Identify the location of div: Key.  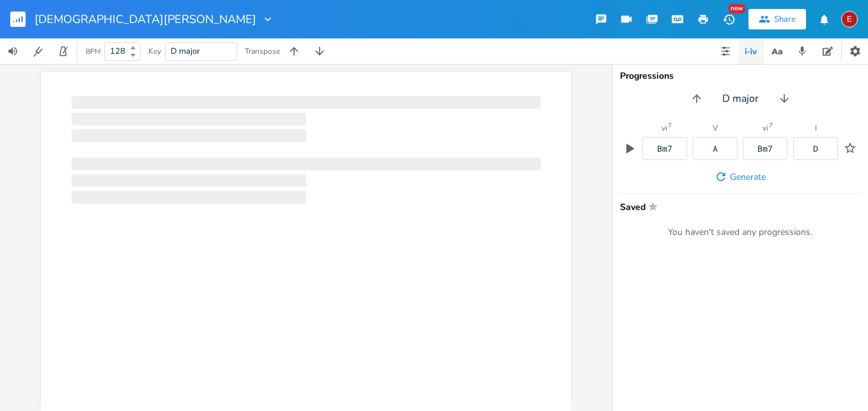
(155, 51).